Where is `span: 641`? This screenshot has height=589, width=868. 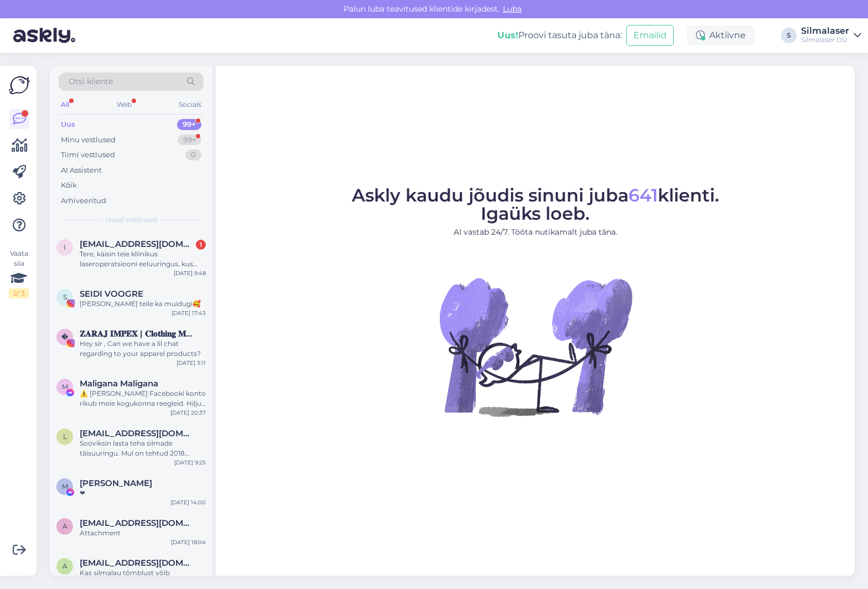 span: 641 is located at coordinates (643, 195).